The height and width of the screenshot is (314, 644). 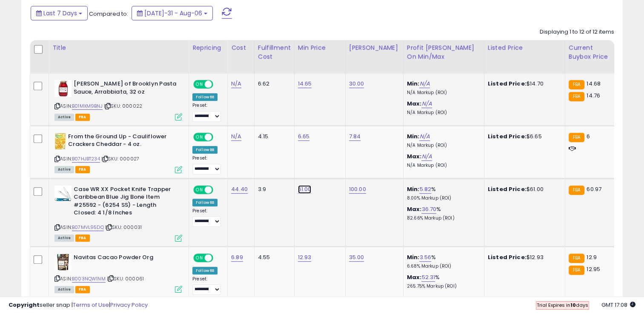 I want to click on span: 6, so click(x=588, y=136).